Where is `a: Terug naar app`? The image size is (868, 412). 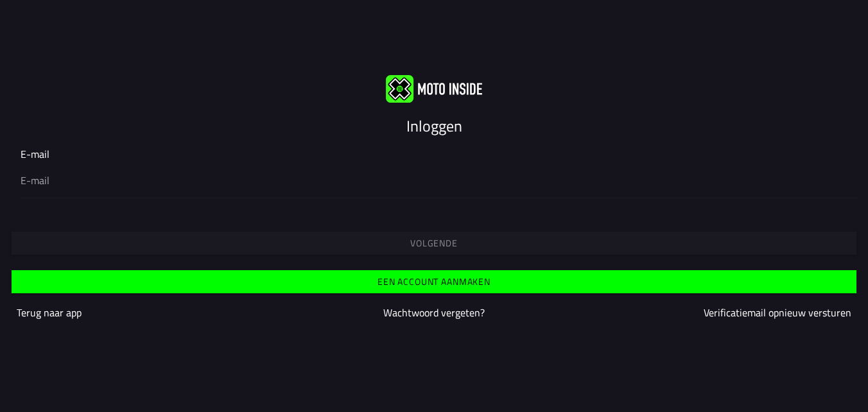
a: Terug naar app is located at coordinates (49, 313).